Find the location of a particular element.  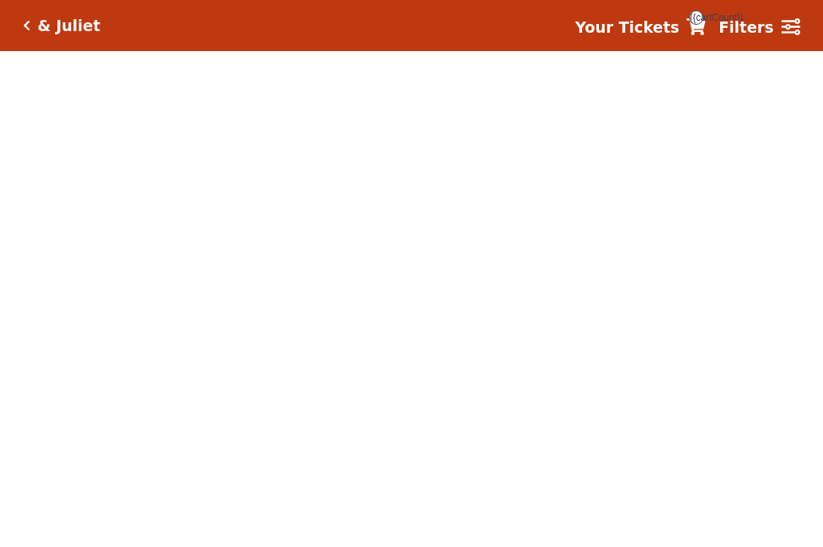

h5: & Juliet is located at coordinates (69, 26).